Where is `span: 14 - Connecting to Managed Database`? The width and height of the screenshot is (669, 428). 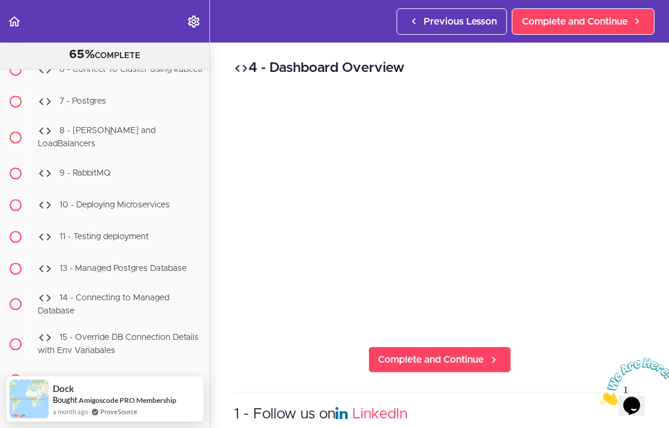 span: 14 - Connecting to Managed Database is located at coordinates (103, 304).